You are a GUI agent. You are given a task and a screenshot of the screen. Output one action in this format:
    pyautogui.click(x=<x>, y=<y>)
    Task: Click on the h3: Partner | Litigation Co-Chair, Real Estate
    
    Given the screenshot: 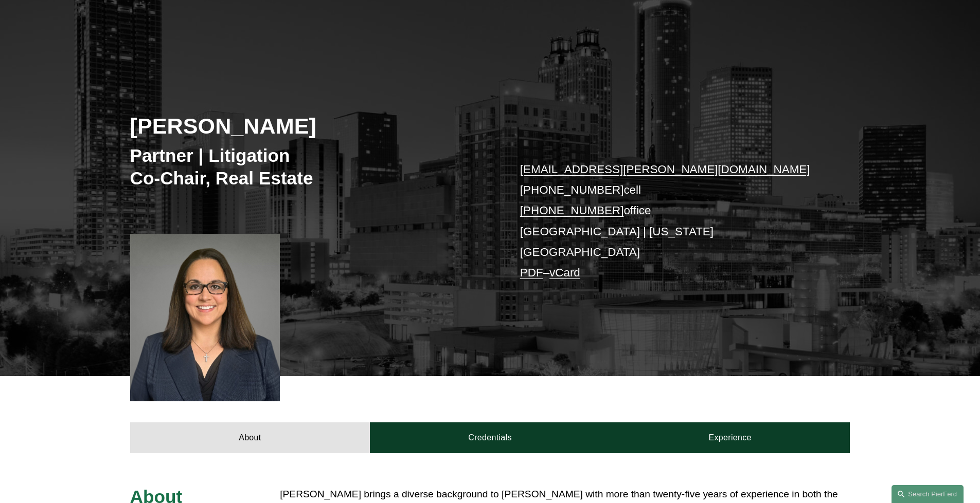 What is the action you would take?
    pyautogui.click(x=310, y=167)
    